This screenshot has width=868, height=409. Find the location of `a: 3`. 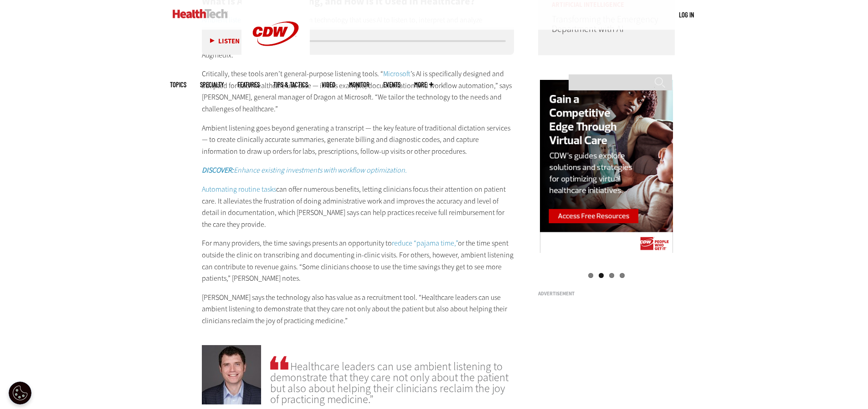

a: 3 is located at coordinates (611, 275).